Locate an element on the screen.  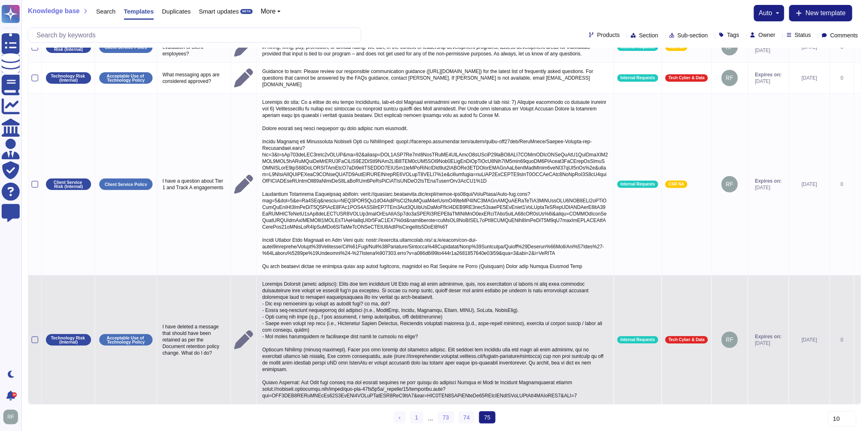
span: auto is located at coordinates (766, 13).